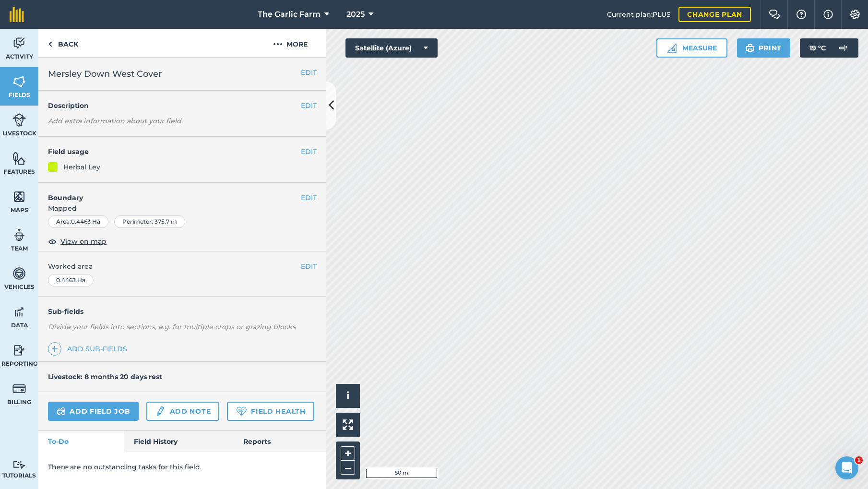 Image resolution: width=868 pixels, height=489 pixels. Describe the element at coordinates (17, 15) in the screenshot. I see `img: fieldmargin Logo` at that location.